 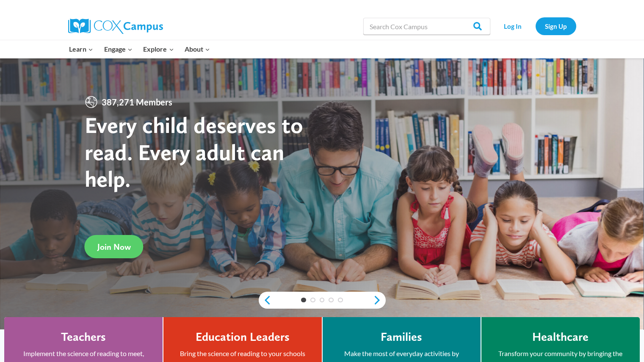 I want to click on a: next, so click(x=379, y=300).